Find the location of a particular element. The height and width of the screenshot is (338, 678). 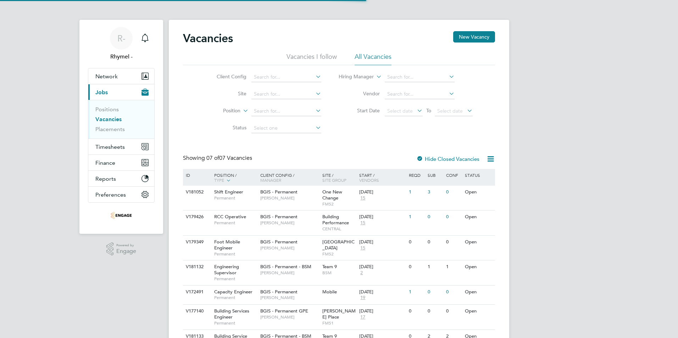

input: Select one is located at coordinates (286, 128).